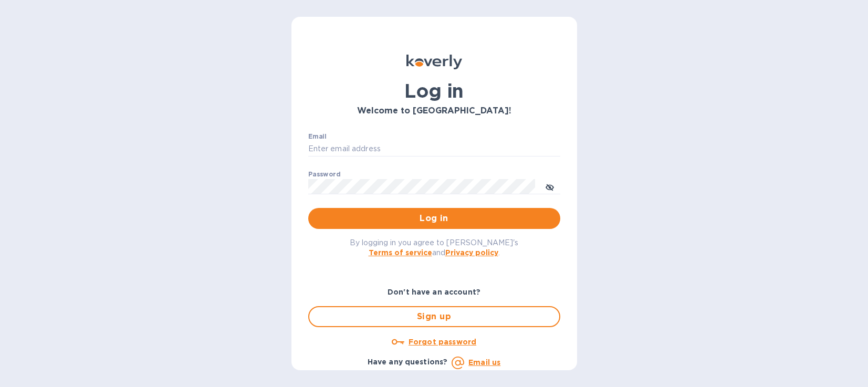 This screenshot has width=868, height=387. I want to click on a: Email us, so click(484, 362).